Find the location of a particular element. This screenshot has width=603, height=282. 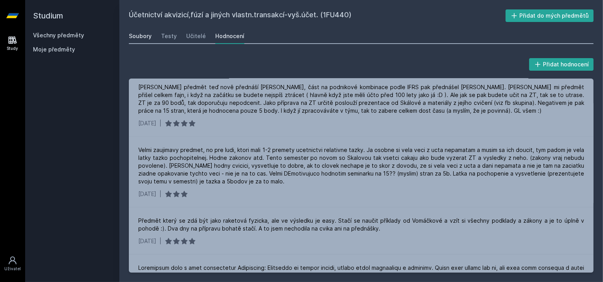

button: Přidat hodnocení is located at coordinates (561, 64).